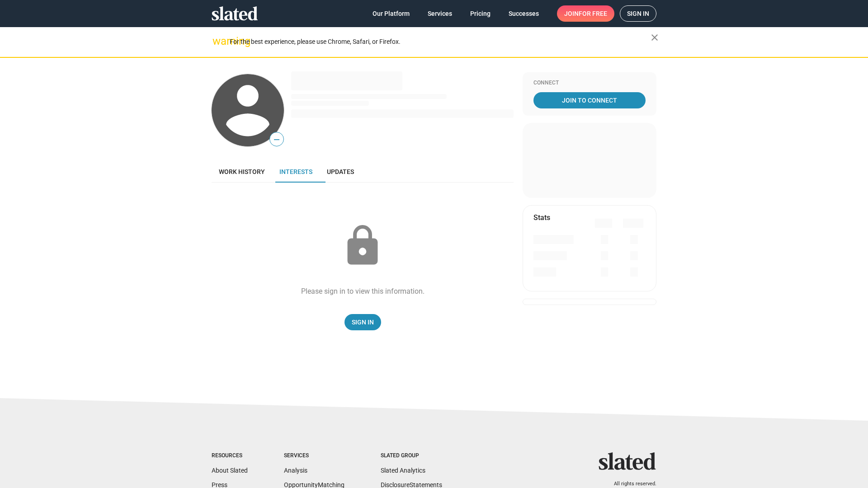 The height and width of the screenshot is (488, 868). What do you see at coordinates (592, 13) in the screenshot?
I see `span: for free` at bounding box center [592, 13].